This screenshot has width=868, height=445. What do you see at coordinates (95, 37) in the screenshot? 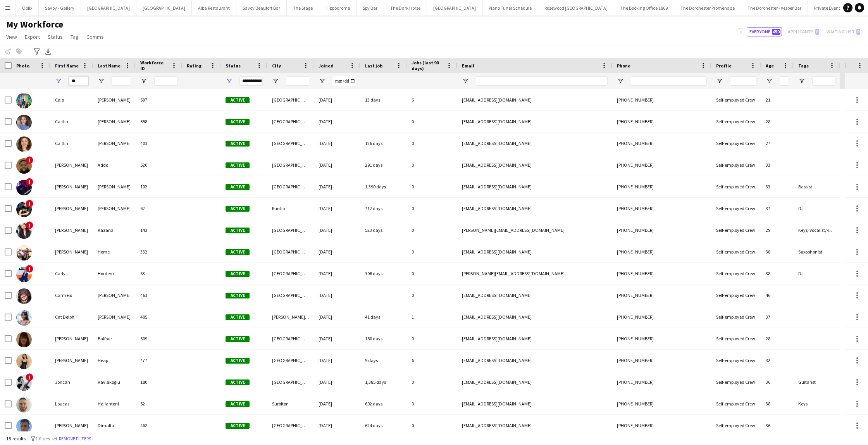
I see `span: Comms` at bounding box center [95, 37].